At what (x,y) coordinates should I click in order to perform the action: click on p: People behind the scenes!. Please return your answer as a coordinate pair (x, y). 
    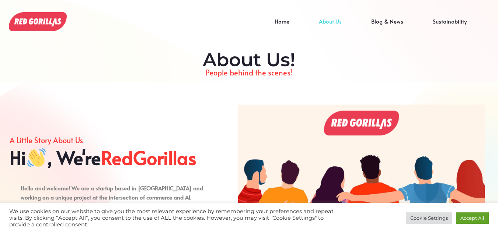
    Looking at the image, I should click on (249, 73).